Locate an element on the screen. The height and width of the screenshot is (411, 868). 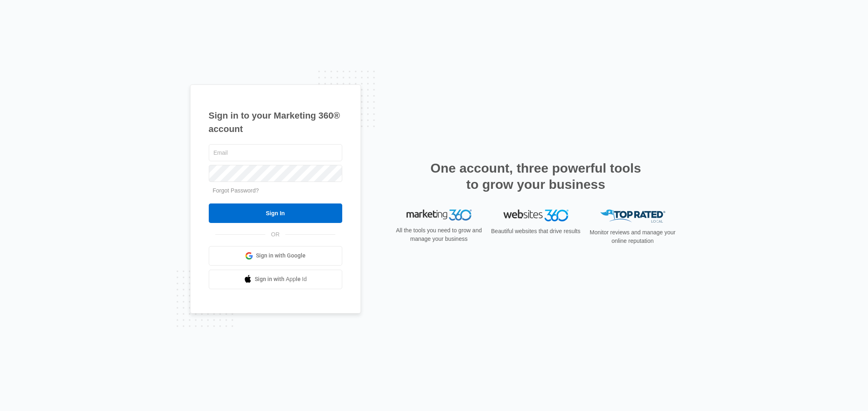
p: Monitor reviews and manage your online reputation is located at coordinates (632, 237).